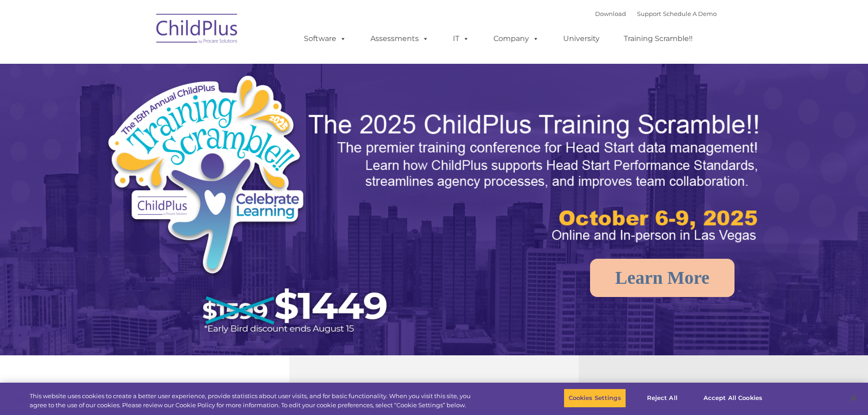  I want to click on a: Company, so click(517, 39).